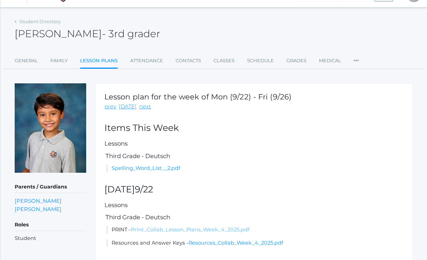 The width and height of the screenshot is (427, 260). I want to click on a: Student Directory, so click(40, 22).